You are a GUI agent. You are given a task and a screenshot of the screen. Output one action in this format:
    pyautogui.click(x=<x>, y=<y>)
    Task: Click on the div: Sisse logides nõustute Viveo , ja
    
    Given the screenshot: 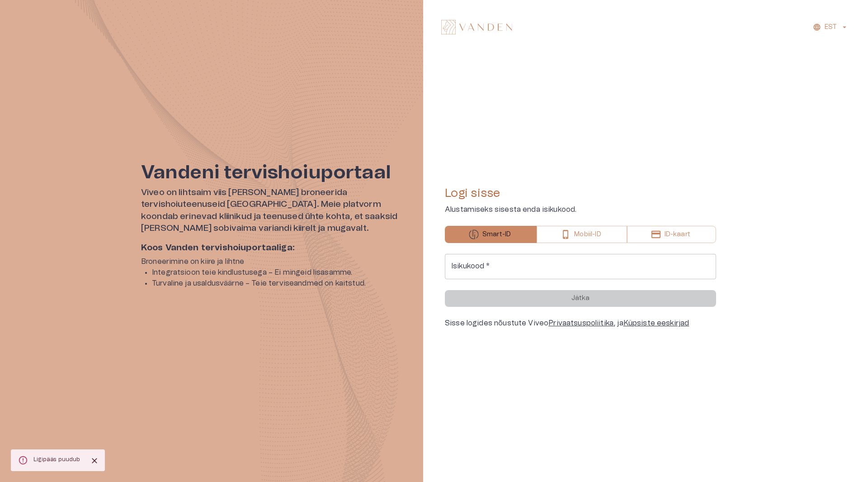 What is the action you would take?
    pyautogui.click(x=580, y=323)
    